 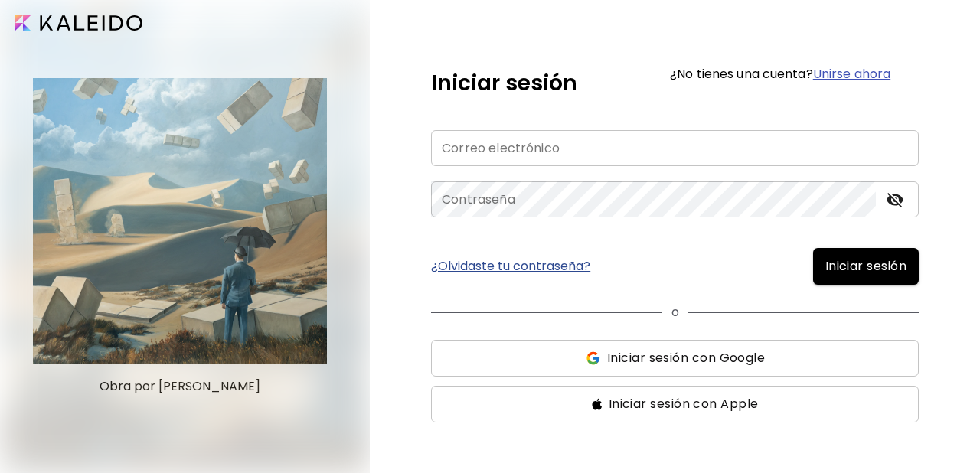 What do you see at coordinates (866, 267) in the screenshot?
I see `span: Iniciar sesión` at bounding box center [866, 267].